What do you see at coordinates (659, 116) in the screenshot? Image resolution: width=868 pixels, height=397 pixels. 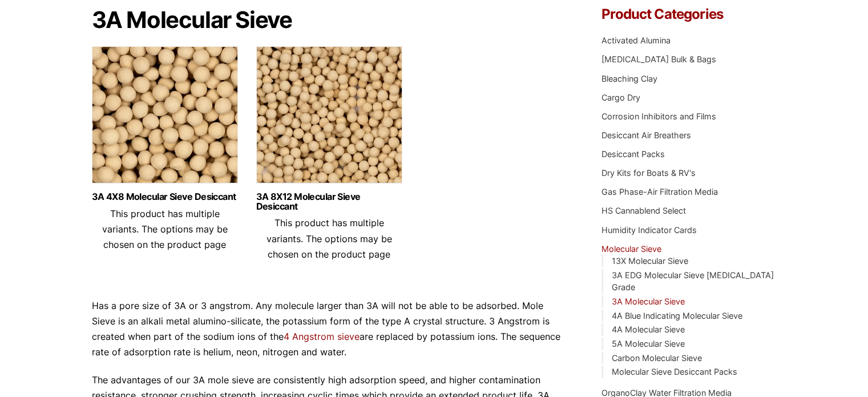 I see `a: Corrosion Inhibitors and Films` at bounding box center [659, 116].